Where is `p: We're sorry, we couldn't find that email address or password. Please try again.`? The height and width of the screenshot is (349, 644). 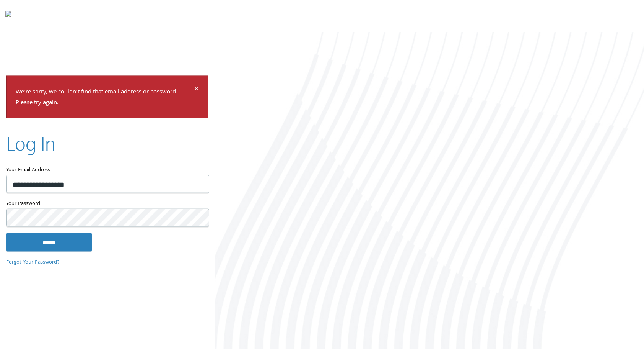
p: We're sorry, we couldn't find that email address or password. Please try again. is located at coordinates (104, 98).